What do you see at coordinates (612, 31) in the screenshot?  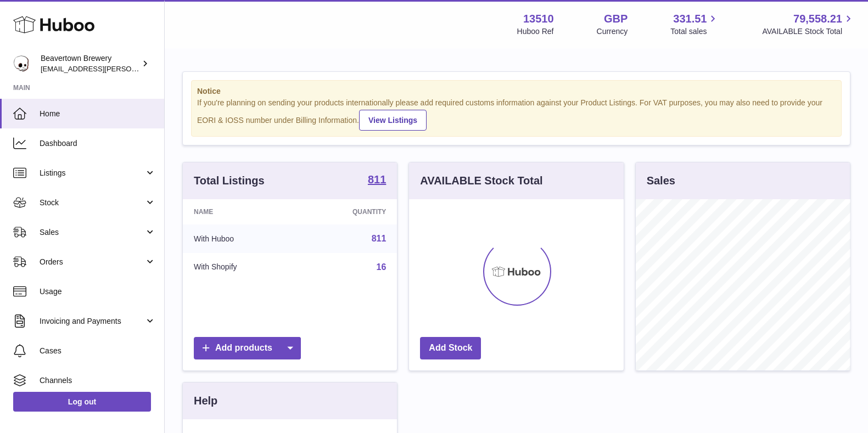 I see `div: Currency` at bounding box center [612, 31].